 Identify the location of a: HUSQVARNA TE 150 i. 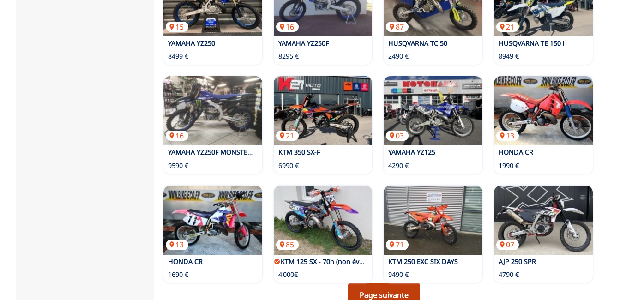
(531, 43).